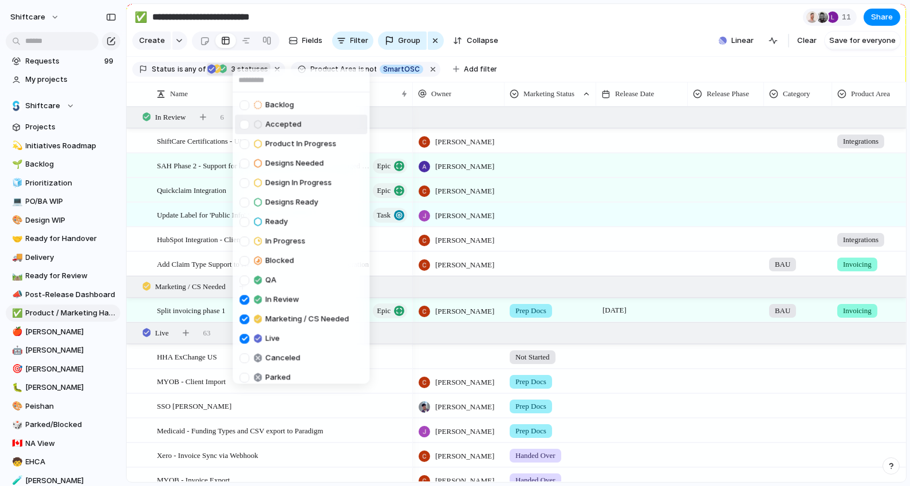 The image size is (910, 486). What do you see at coordinates (282, 358) in the screenshot?
I see `span: Canceled` at bounding box center [282, 358].